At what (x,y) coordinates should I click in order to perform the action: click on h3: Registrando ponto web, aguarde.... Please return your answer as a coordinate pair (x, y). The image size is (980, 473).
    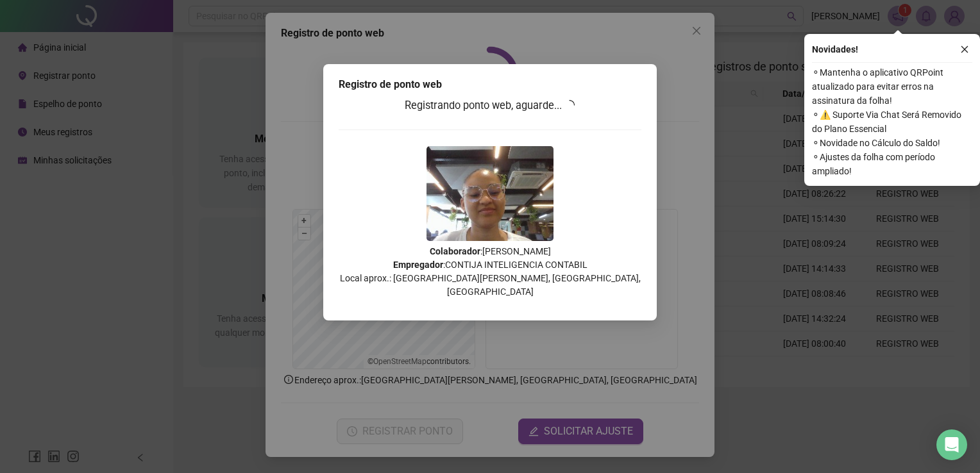
    Looking at the image, I should click on (490, 106).